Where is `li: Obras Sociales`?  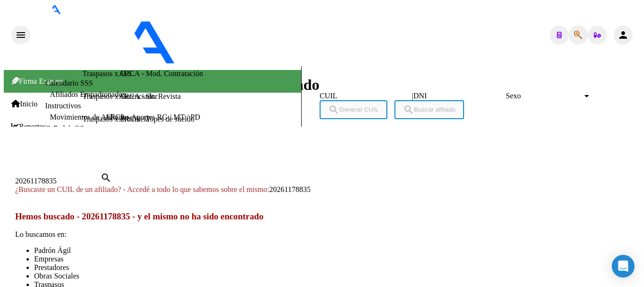 li: Obras Sociales is located at coordinates (271, 276).